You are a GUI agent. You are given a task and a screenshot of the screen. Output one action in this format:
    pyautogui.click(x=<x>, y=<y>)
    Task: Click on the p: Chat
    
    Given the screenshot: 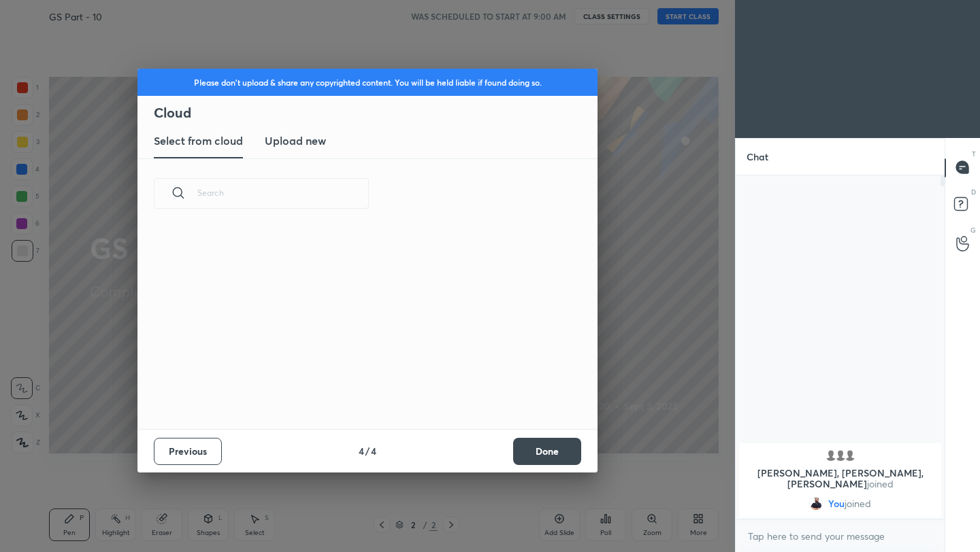 What is the action you would take?
    pyautogui.click(x=757, y=157)
    